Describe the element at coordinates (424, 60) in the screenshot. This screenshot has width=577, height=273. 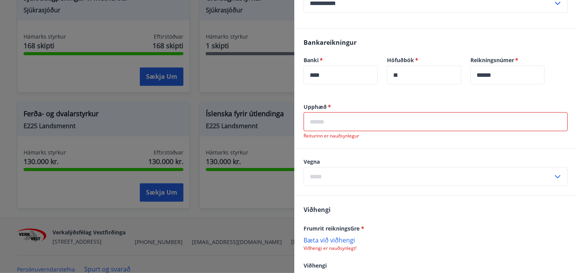
I see `label: Höfuðbók` at that location.